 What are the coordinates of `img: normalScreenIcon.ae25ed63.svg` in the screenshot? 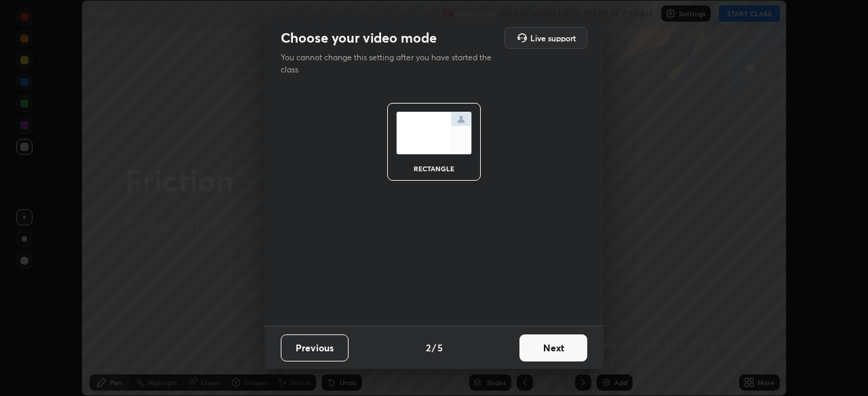 It's located at (434, 133).